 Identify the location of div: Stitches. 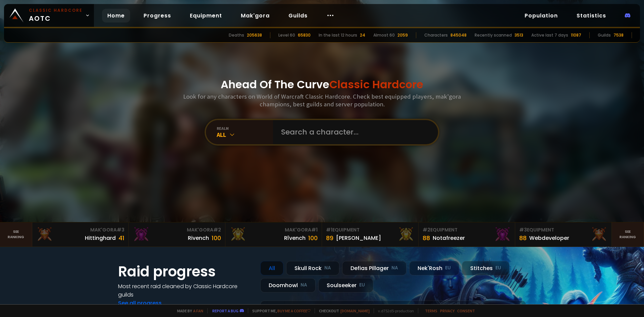
(485, 268).